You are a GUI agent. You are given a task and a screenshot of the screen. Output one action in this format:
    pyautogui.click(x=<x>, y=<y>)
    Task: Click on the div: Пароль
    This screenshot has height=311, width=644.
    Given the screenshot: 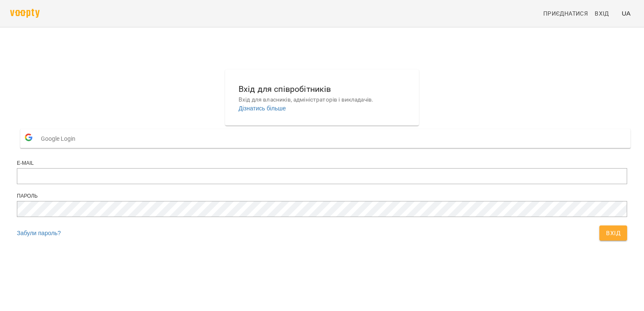 What is the action you would take?
    pyautogui.click(x=322, y=196)
    